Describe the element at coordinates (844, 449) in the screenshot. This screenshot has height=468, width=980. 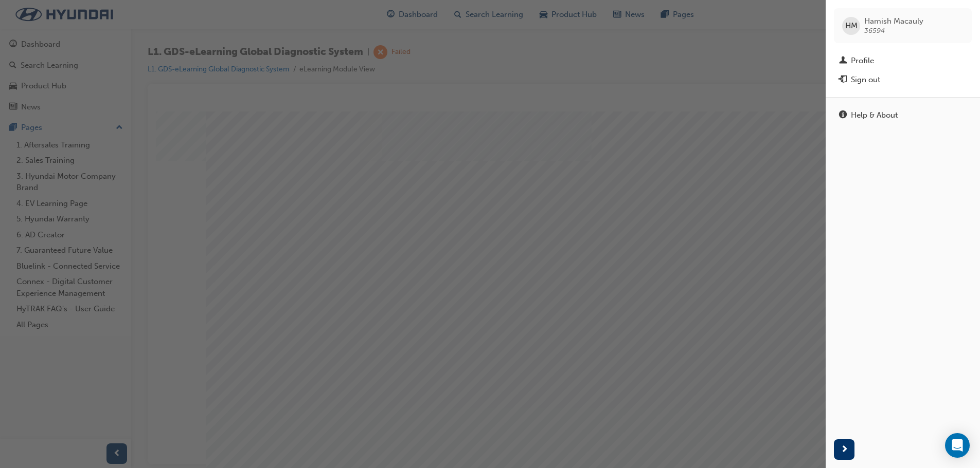
I see `span: next-icon` at that location.